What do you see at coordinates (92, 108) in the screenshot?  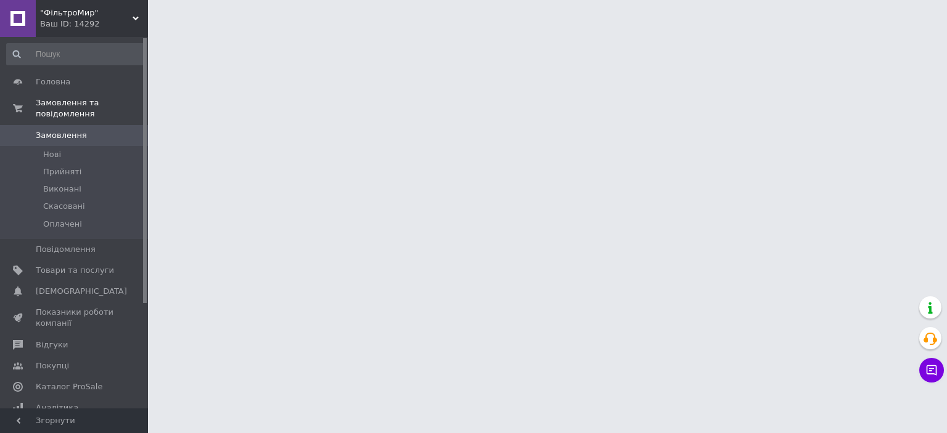 I see `span: Замовлення та повідомлення` at bounding box center [92, 108].